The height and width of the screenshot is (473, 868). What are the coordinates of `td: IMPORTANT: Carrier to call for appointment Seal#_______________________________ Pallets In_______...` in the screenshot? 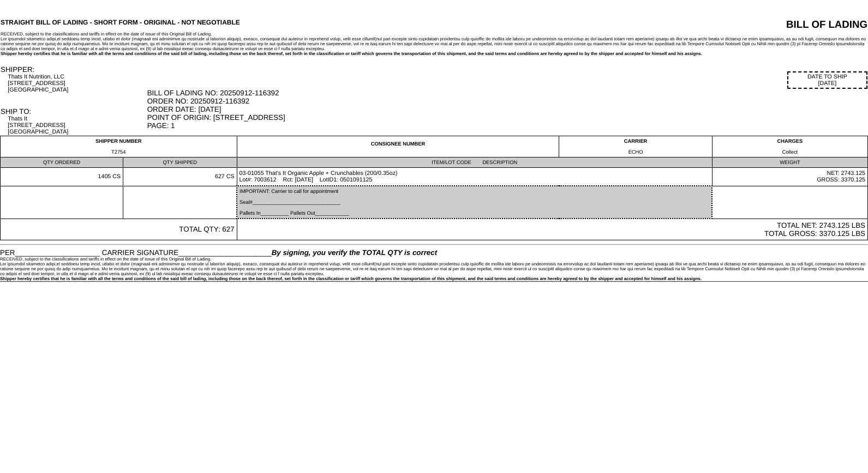 It's located at (474, 202).